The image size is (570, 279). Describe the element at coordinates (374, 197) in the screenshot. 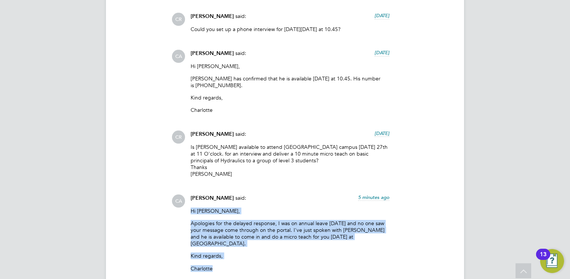

I see `span: 5 minutes ago` at that location.